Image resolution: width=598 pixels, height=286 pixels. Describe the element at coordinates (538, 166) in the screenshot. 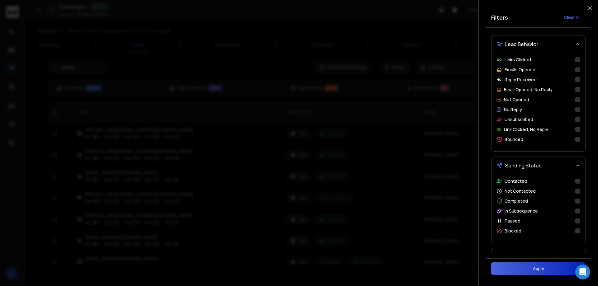

I see `button: Sending Status` at that location.